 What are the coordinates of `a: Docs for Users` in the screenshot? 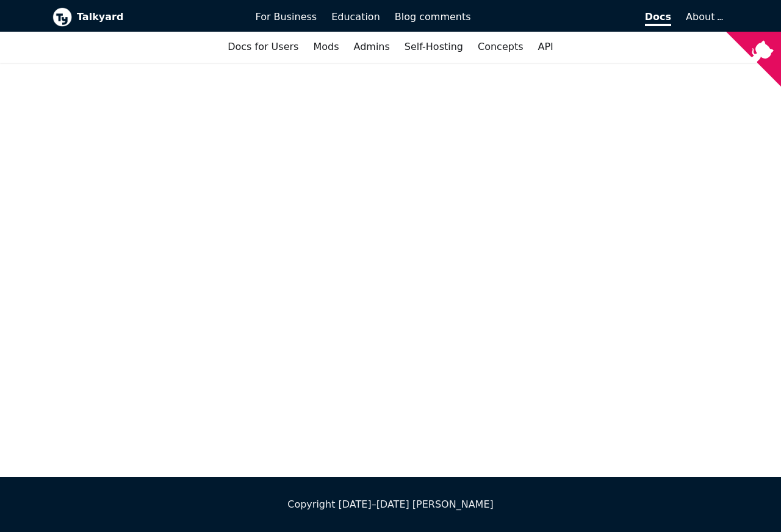 It's located at (263, 47).